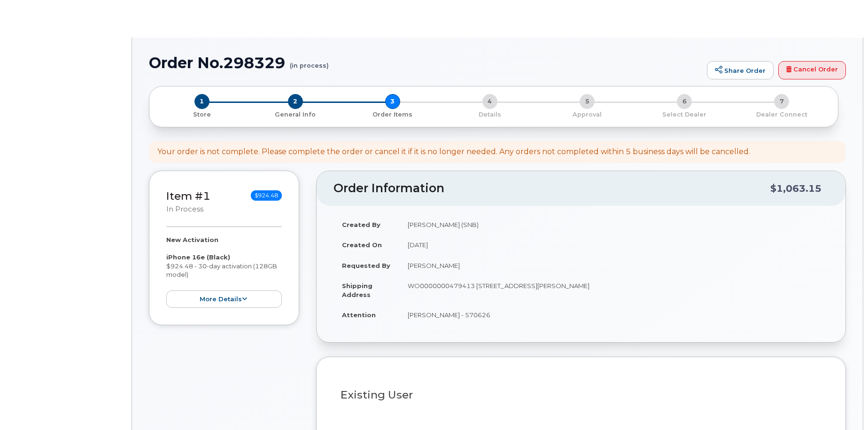 Image resolution: width=868 pixels, height=430 pixels. What do you see at coordinates (812, 70) in the screenshot?
I see `a: Cancel Order` at bounding box center [812, 70].